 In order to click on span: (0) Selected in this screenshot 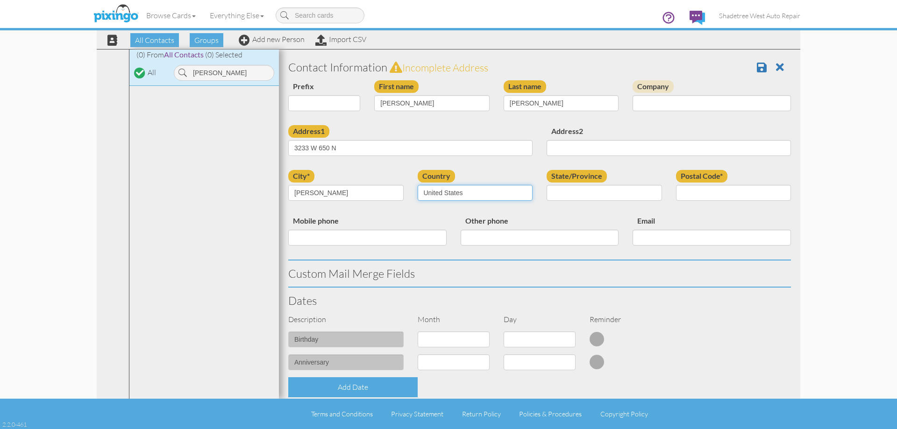, I will do `click(224, 55)`.